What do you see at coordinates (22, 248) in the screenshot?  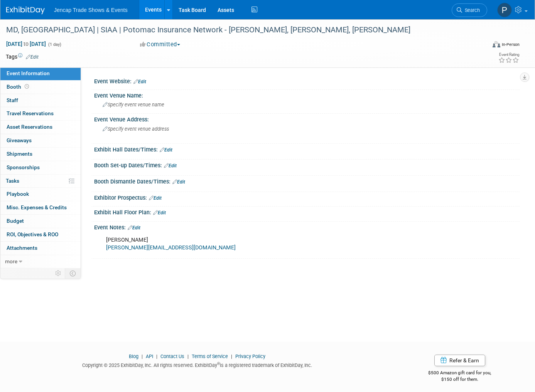 I see `span: Attachments` at bounding box center [22, 248].